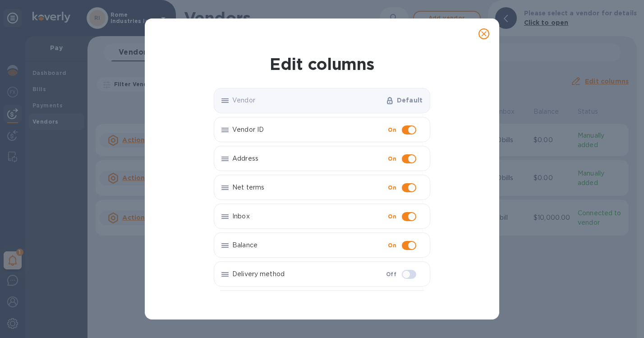  Describe the element at coordinates (307, 274) in the screenshot. I see `p: Delivery method` at that location.